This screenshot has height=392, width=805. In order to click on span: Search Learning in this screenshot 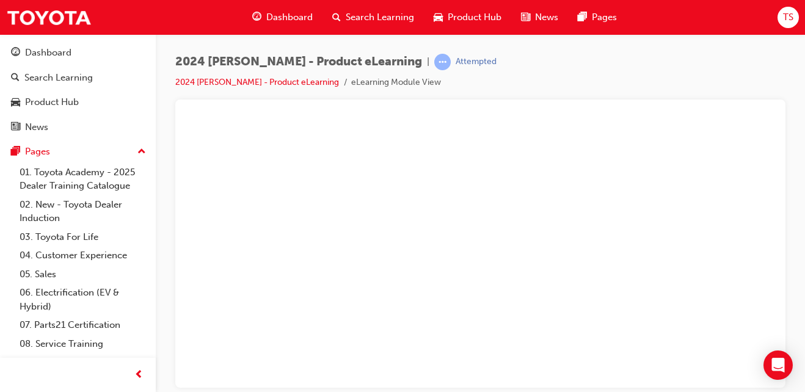, I will do `click(380, 17)`.